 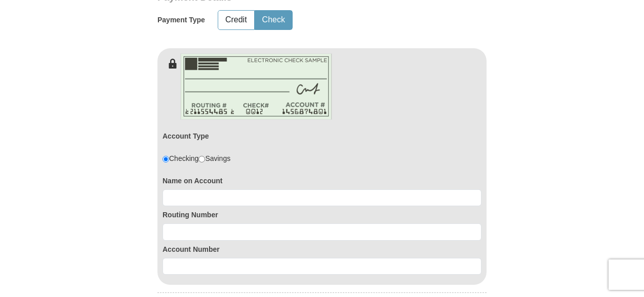 What do you see at coordinates (274, 20) in the screenshot?
I see `button: Check` at bounding box center [274, 20].